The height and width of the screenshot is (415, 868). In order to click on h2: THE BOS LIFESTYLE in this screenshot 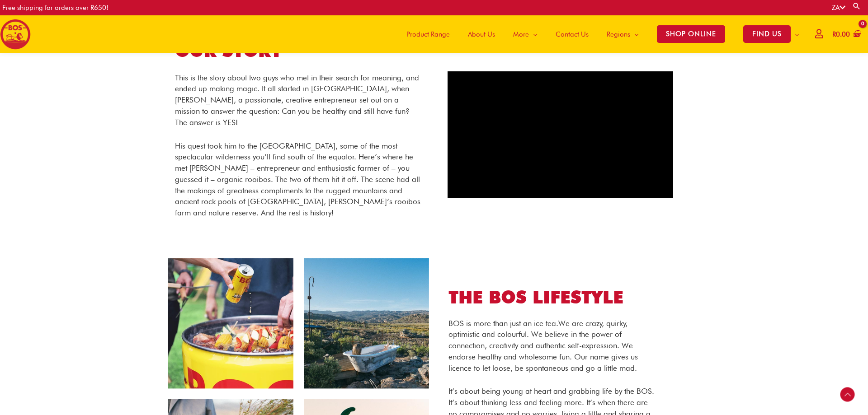, I will do `click(552, 297)`.